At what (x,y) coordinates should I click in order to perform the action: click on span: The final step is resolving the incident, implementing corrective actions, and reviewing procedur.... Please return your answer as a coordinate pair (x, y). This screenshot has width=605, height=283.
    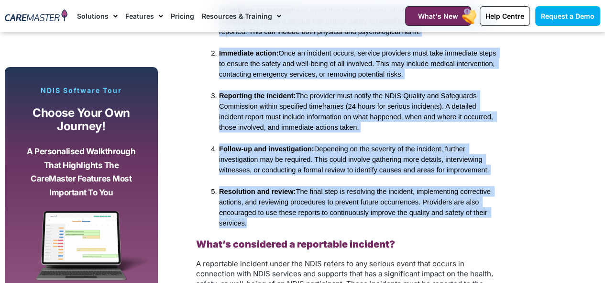
    Looking at the image, I should click on (356, 207).